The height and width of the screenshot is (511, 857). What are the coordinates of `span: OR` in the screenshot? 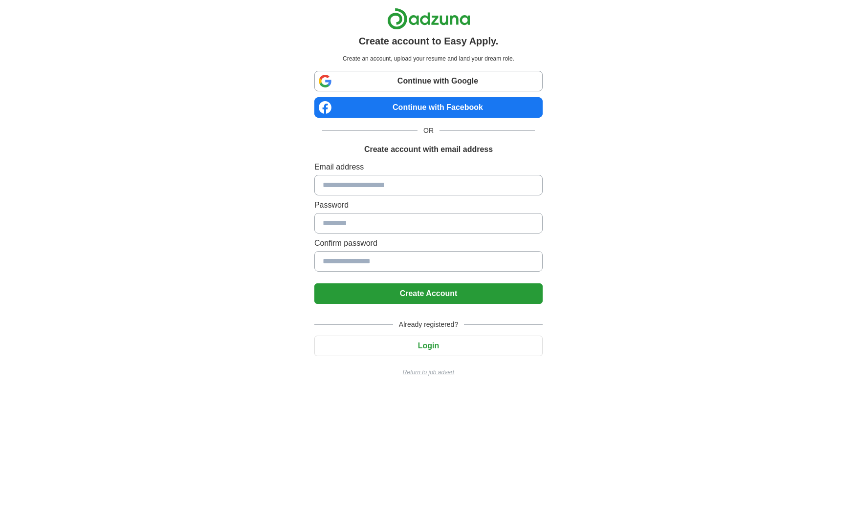 It's located at (428, 130).